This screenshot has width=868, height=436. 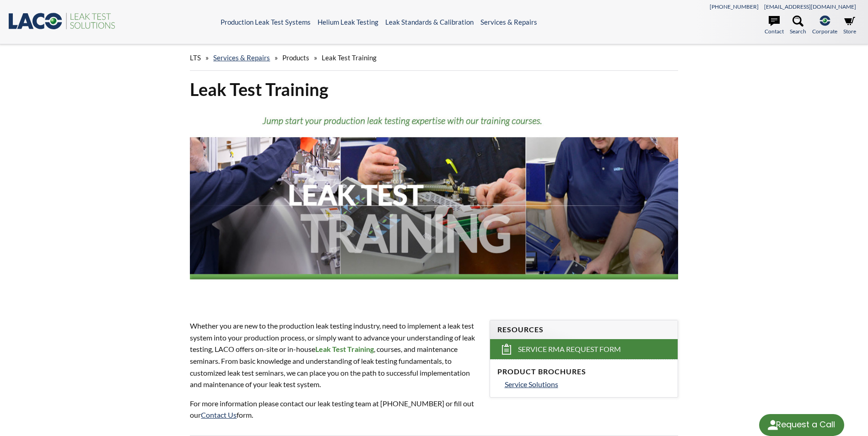 I want to click on span: Corporate, so click(x=825, y=31).